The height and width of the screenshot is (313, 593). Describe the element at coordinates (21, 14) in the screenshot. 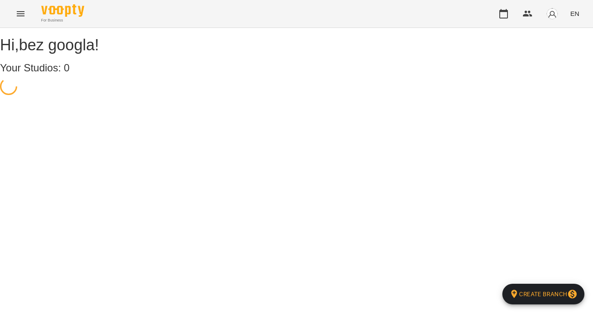

I see `button: Menu` at that location.